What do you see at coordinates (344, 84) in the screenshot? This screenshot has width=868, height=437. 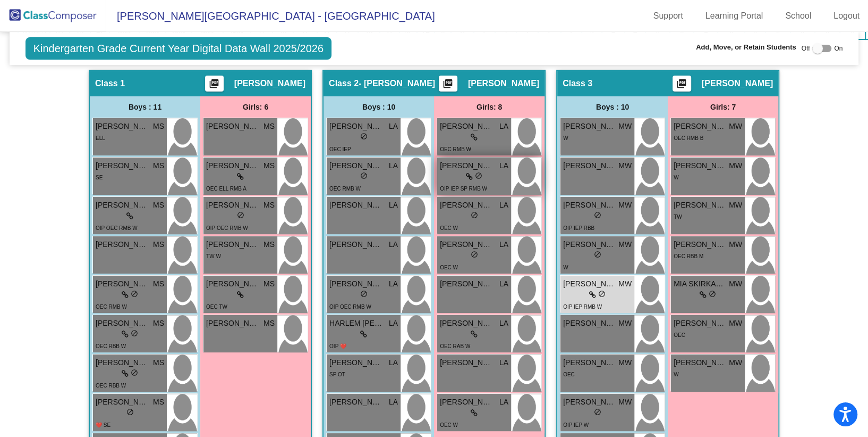 I see `span: Class 2` at bounding box center [344, 84].